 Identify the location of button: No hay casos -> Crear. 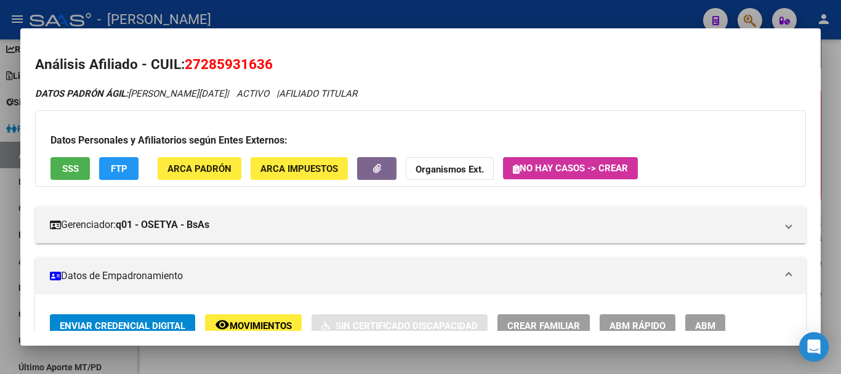
(570, 168).